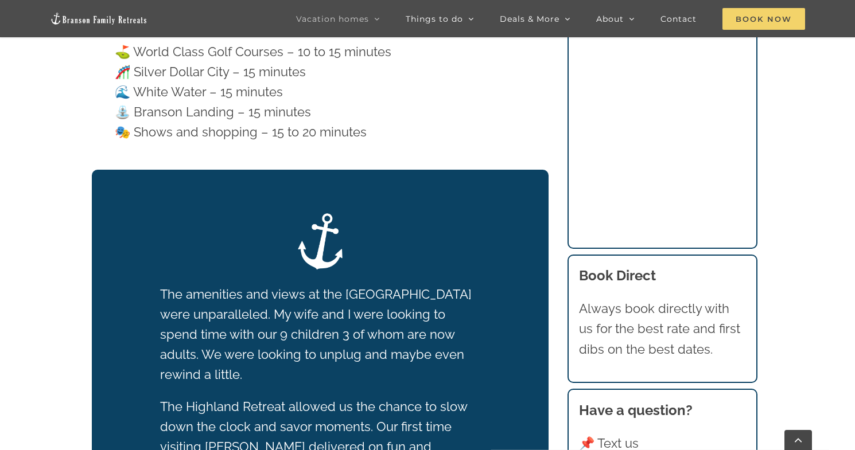 The image size is (855, 450). I want to click on span: About, so click(610, 19).